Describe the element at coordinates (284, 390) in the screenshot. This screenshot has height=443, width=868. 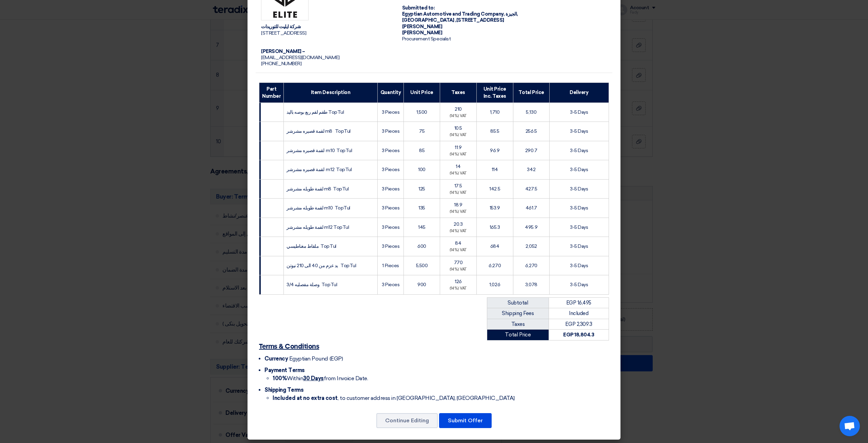
I see `span: Shipping Terms` at that location.